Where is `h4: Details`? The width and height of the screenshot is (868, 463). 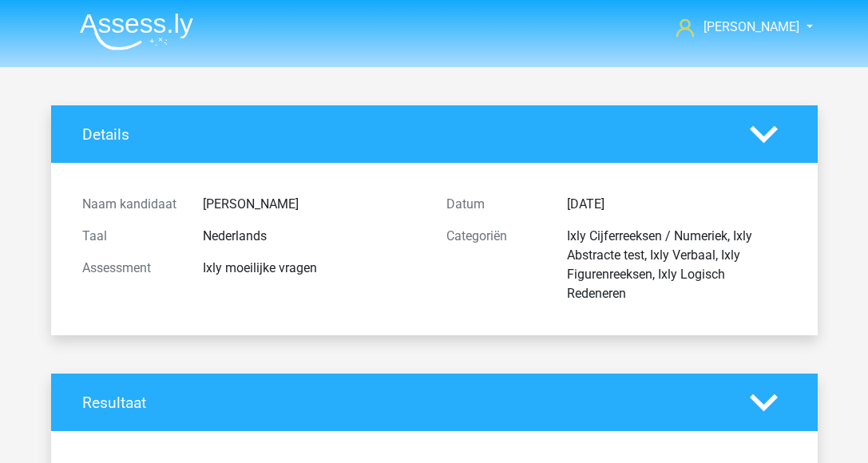
h4: Details is located at coordinates (404, 134).